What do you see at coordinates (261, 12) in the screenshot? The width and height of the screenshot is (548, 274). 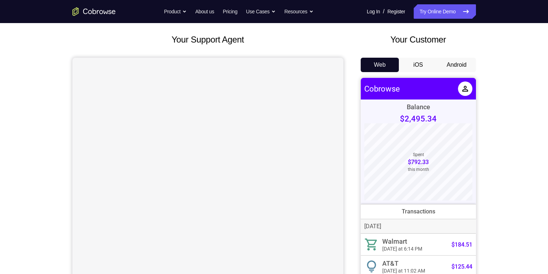 I see `button: Use Cases` at bounding box center [261, 12].